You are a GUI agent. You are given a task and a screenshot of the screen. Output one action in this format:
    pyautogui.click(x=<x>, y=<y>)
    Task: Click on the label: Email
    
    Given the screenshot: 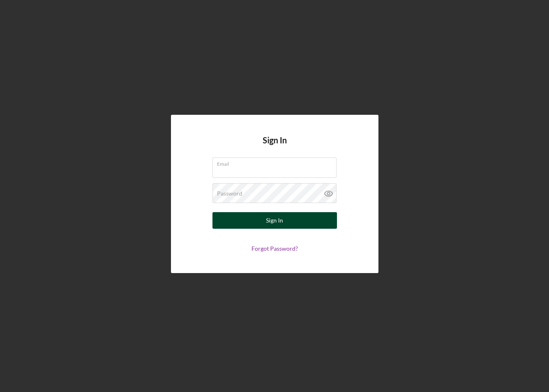 What is the action you would take?
    pyautogui.click(x=276, y=163)
    